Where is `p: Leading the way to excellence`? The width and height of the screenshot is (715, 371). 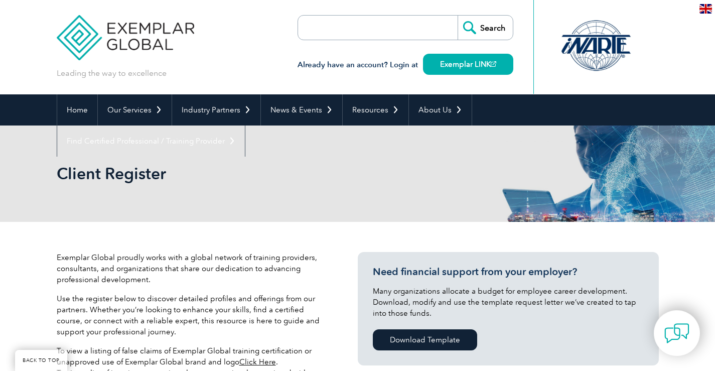
p: Leading the way to excellence is located at coordinates (111, 73).